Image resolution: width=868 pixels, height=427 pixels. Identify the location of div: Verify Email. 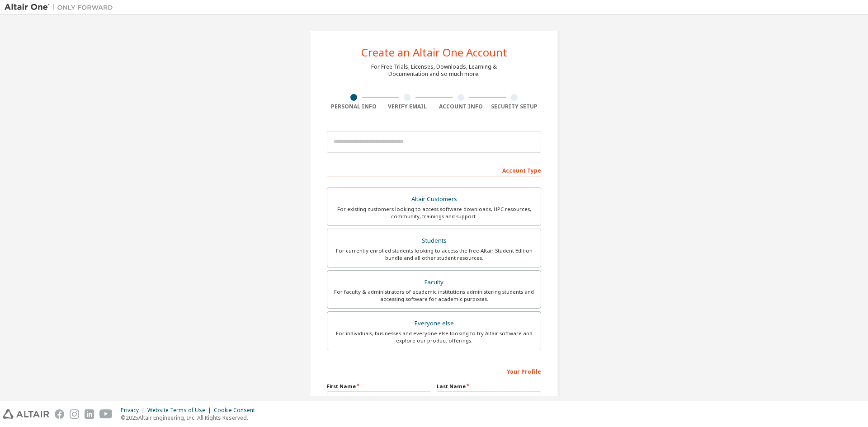
(408, 107).